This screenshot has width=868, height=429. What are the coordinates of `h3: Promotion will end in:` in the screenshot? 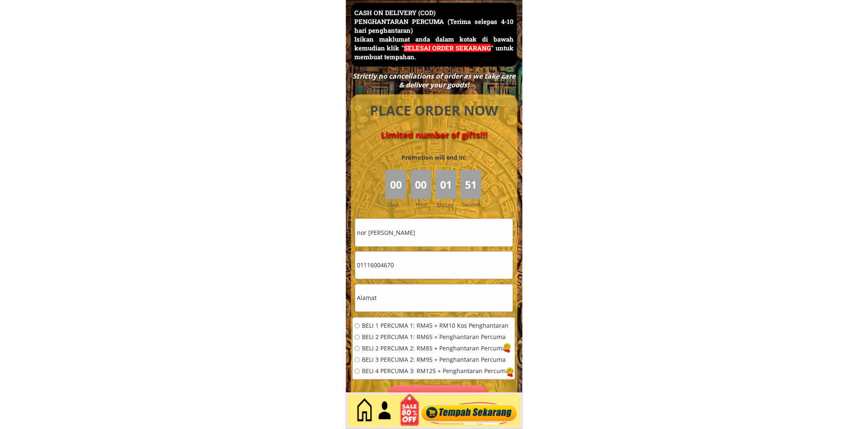 It's located at (433, 158).